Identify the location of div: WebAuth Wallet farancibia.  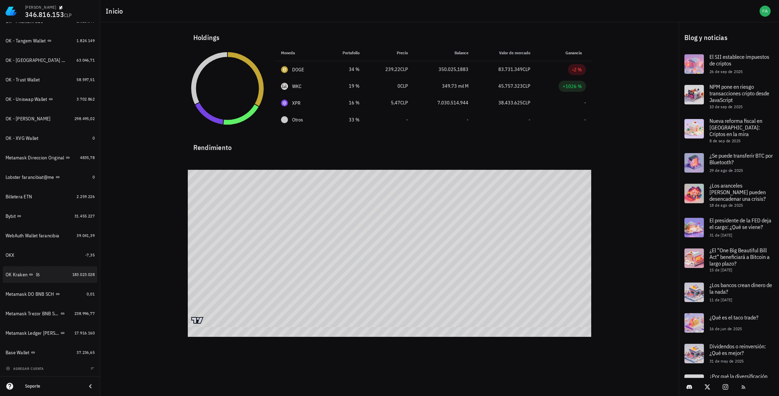
(32, 235).